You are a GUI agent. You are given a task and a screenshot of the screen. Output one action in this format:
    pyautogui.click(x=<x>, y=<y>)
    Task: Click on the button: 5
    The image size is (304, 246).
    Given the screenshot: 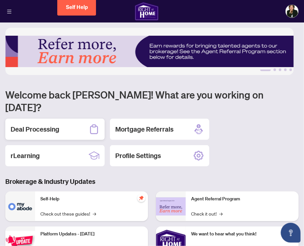 What is the action you would take?
    pyautogui.click(x=290, y=70)
    